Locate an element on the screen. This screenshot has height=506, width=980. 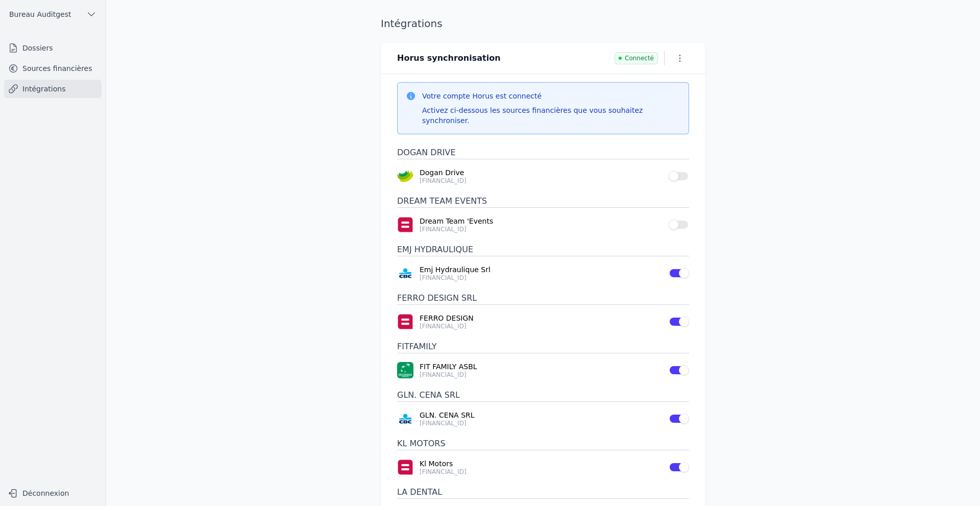
p: Emj Hydraulique Srl is located at coordinates (541, 270).